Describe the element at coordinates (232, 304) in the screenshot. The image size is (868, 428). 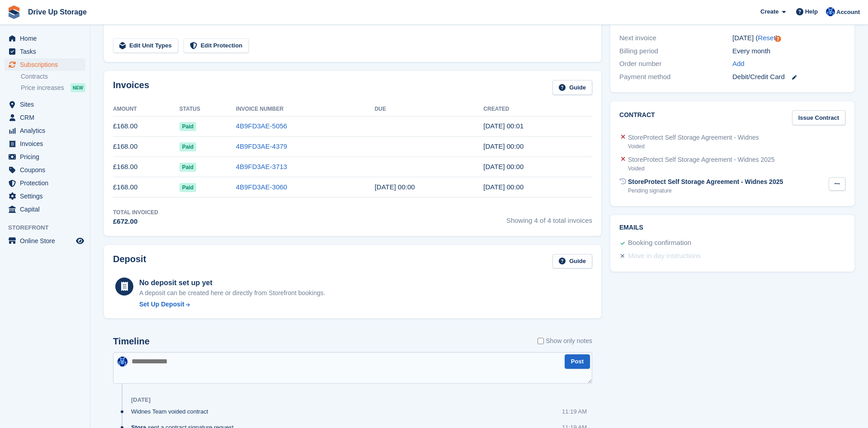
I see `a: Set Up Deposit` at that location.